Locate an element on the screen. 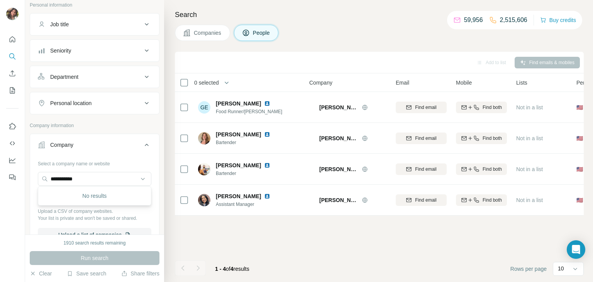 The image size is (593, 282). div: Open Intercom Messenger is located at coordinates (576, 249).